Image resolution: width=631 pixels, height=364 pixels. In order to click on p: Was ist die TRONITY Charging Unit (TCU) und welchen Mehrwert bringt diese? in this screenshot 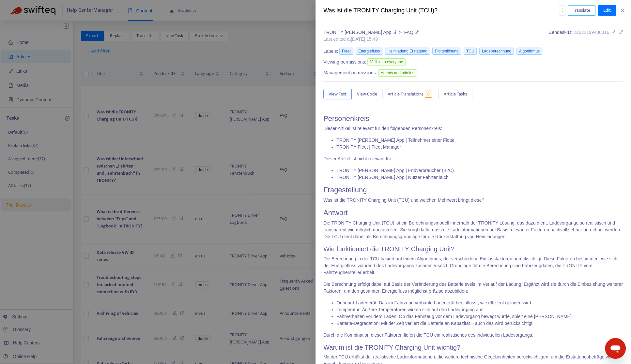, I will do `click(473, 200)`.